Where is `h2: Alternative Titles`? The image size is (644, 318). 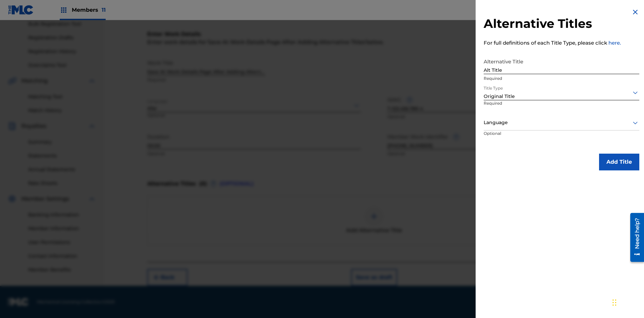 h2: Alternative Titles is located at coordinates (561, 24).